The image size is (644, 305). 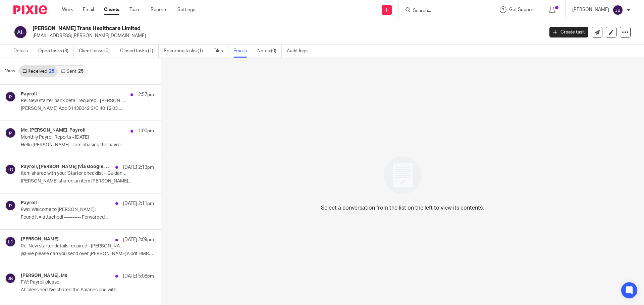 I want to click on img: Pixie, so click(x=30, y=10).